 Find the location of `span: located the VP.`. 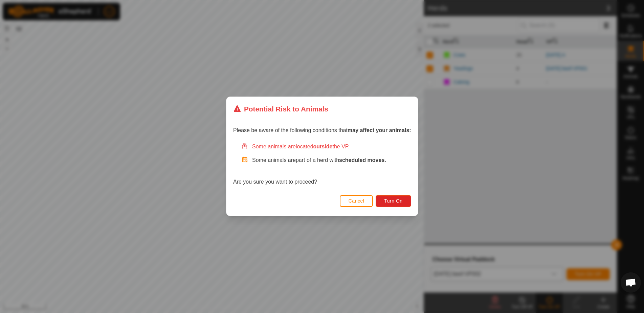

span: located the VP. is located at coordinates (322, 147).